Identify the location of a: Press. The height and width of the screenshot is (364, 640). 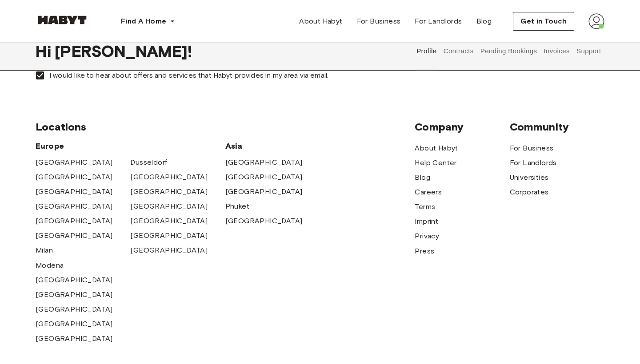
(424, 252).